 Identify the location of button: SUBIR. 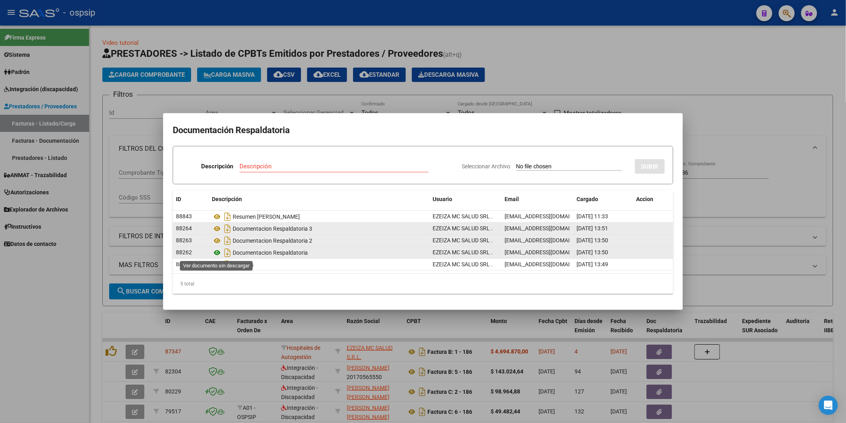
(650, 166).